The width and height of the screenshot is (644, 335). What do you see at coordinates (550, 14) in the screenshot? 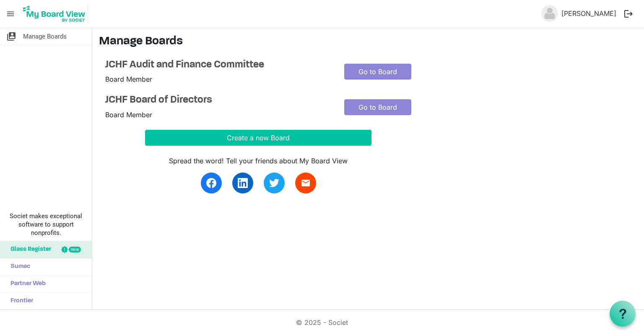
I see `img: no-profile-picture.svg` at bounding box center [550, 14].